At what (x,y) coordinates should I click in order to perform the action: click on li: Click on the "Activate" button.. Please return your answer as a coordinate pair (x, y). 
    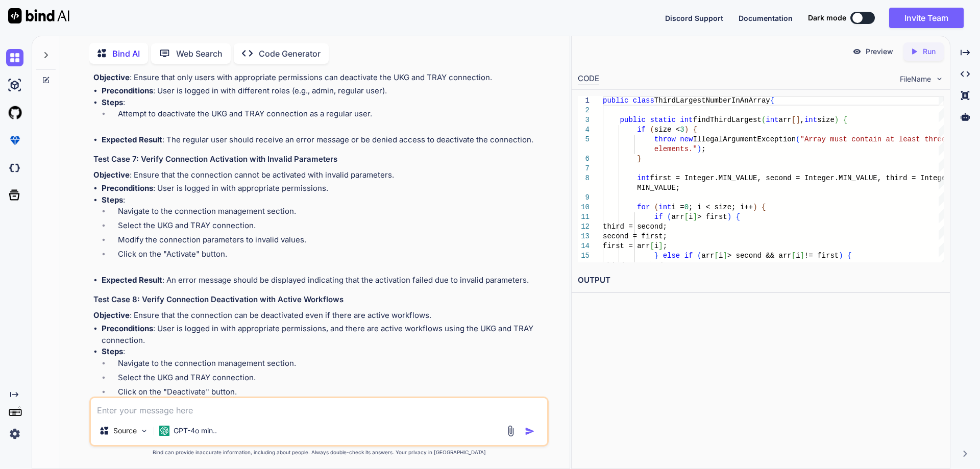
    Looking at the image, I should click on (328, 256).